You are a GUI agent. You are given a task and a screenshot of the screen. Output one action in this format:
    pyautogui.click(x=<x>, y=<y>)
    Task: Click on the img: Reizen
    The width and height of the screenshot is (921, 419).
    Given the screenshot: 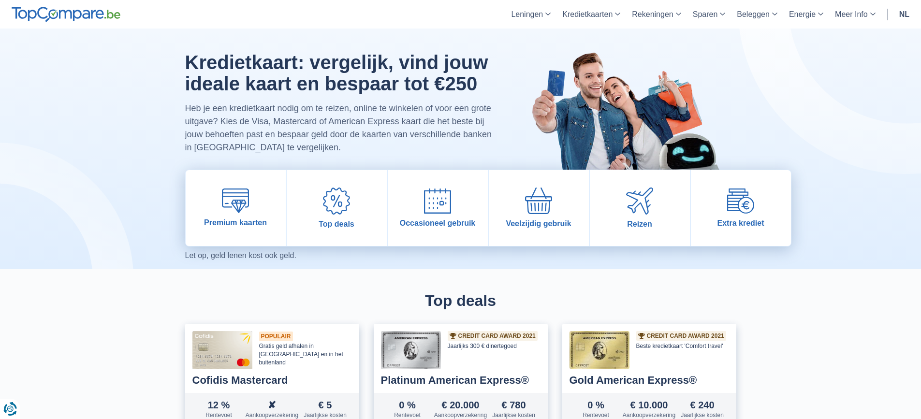 What is the action you would take?
    pyautogui.click(x=640, y=201)
    